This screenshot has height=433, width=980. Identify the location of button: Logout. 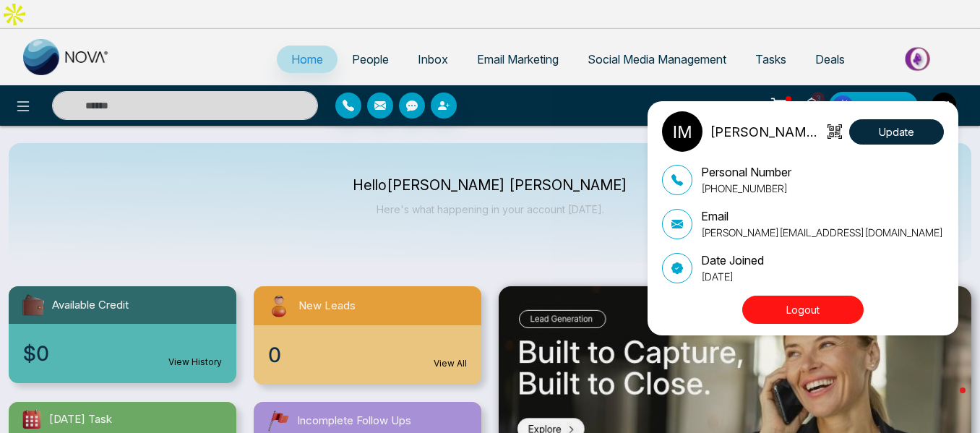
(803, 309).